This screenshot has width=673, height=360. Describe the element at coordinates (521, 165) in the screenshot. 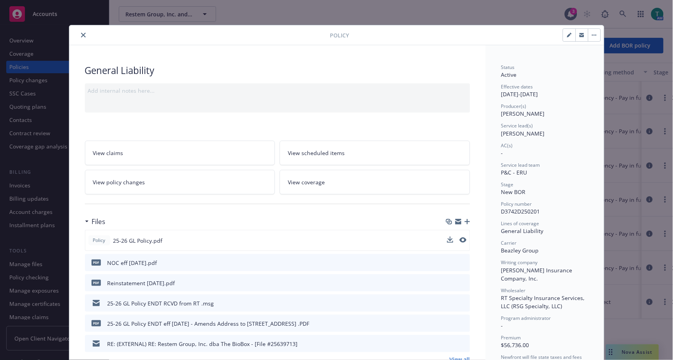

I see `span: Service lead team` at that location.